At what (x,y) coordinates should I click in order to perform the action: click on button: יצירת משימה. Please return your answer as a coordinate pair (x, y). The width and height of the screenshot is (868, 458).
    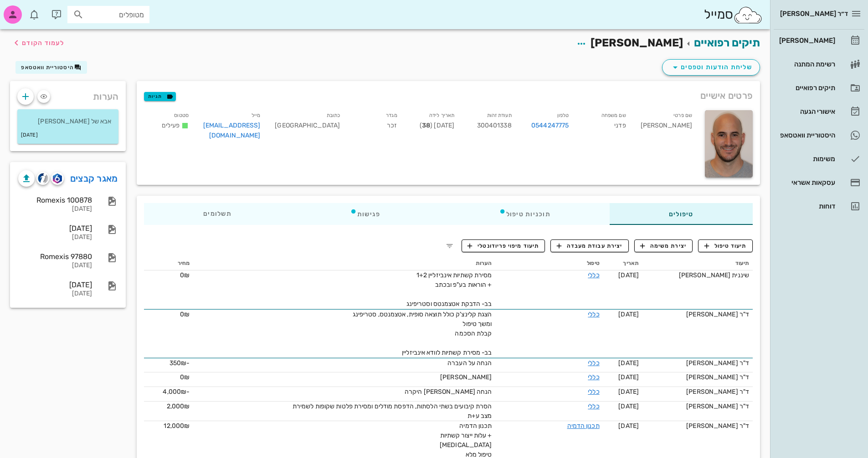
    Looking at the image, I should click on (663, 246).